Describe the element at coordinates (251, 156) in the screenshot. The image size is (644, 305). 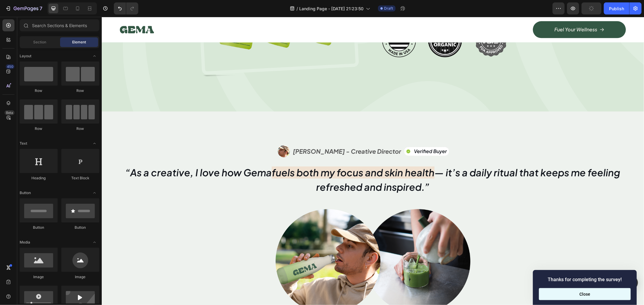
I see `span: fuels both my focus and skin health` at that location.